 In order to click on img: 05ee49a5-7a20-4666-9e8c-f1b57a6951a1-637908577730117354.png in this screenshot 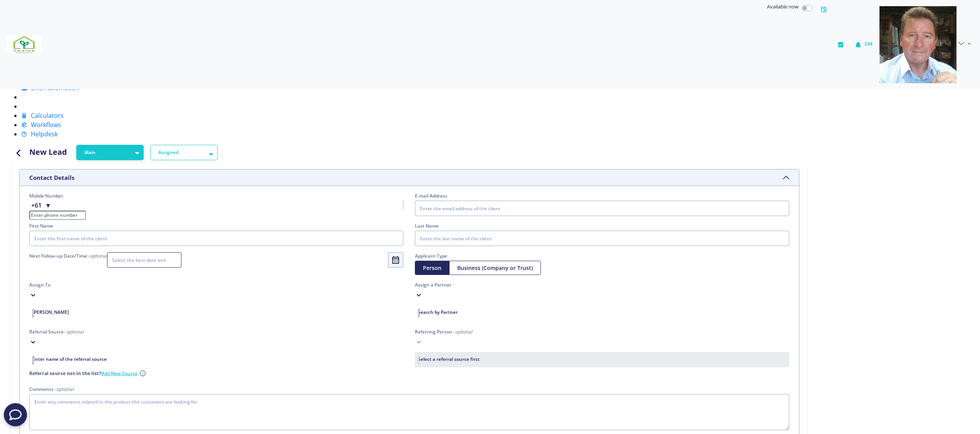, I will do `click(918, 44)`.